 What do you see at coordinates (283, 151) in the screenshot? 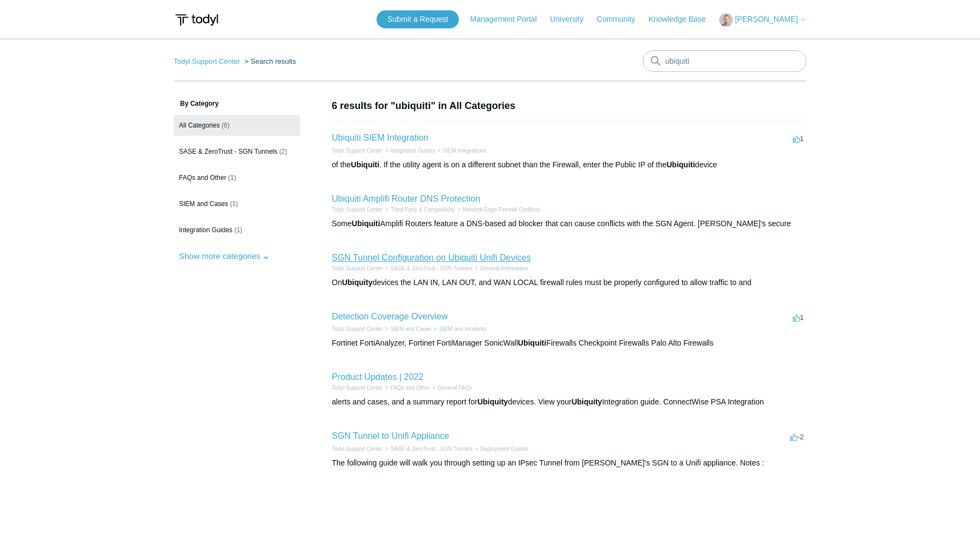
I see `span: (2)` at bounding box center [283, 151].